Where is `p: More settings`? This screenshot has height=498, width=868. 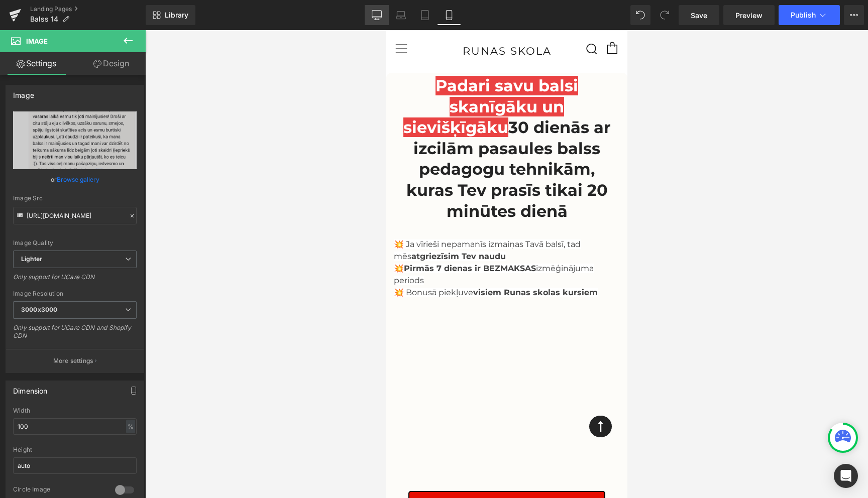
p: More settings is located at coordinates (73, 361).